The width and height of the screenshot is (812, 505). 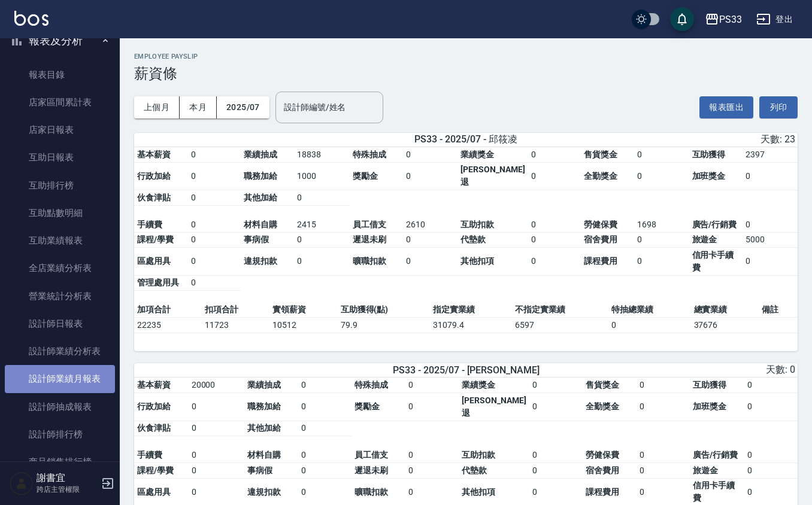 I want to click on button: 列印, so click(x=778, y=107).